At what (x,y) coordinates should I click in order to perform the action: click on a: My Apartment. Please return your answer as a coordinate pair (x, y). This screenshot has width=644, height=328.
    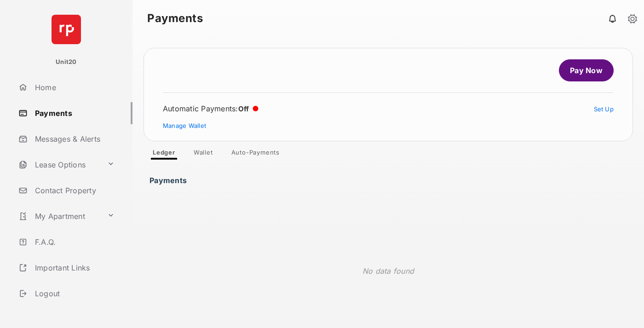
    Looking at the image, I should click on (59, 216).